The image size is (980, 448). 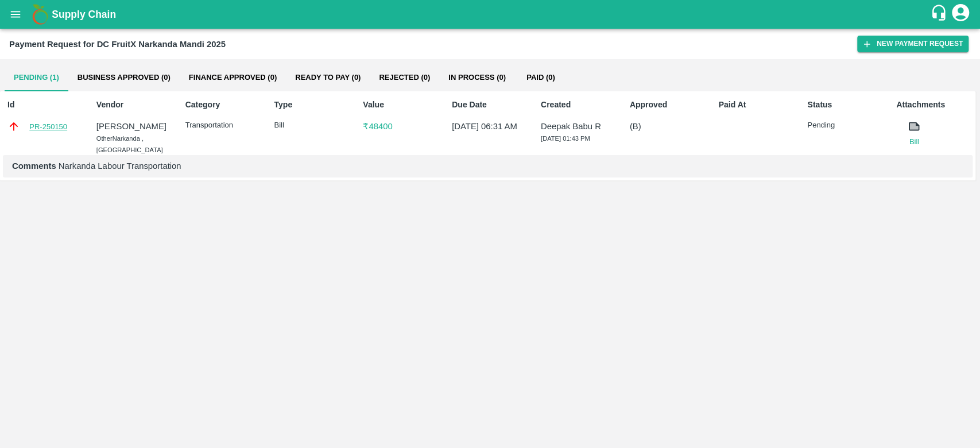 I want to click on p: (B), so click(x=668, y=126).